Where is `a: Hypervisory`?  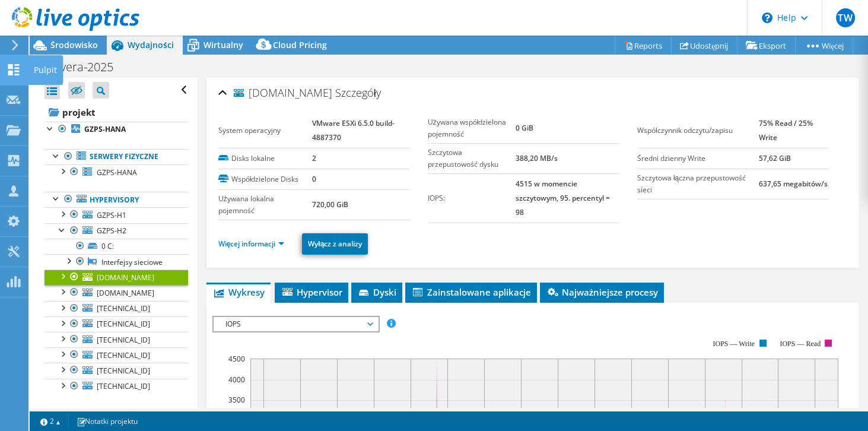 a: Hypervisory is located at coordinates (116, 199).